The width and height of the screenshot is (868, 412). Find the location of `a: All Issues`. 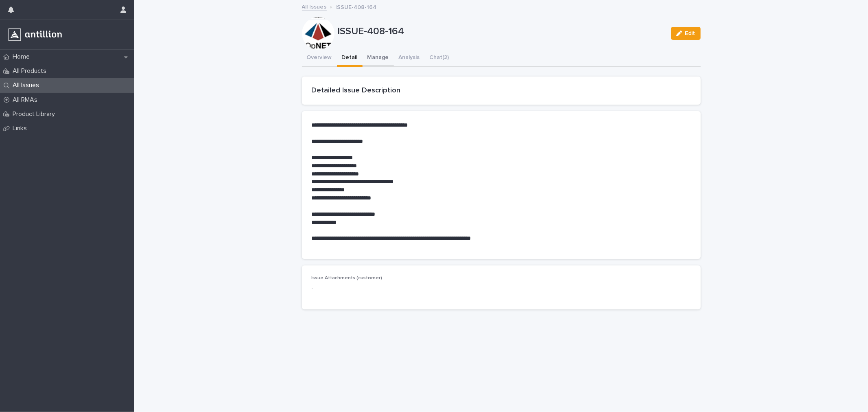

a: All Issues is located at coordinates (314, 6).